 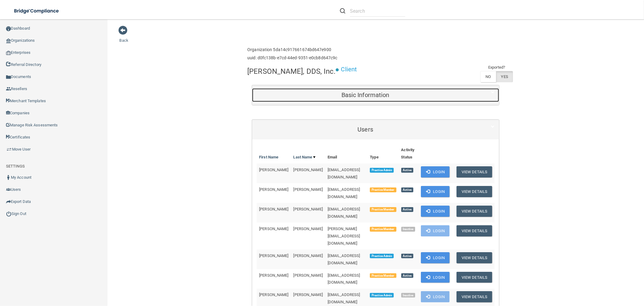 What do you see at coordinates (8, 77) in the screenshot?
I see `img: icon-documents.8dae5593.png` at bounding box center [8, 77].